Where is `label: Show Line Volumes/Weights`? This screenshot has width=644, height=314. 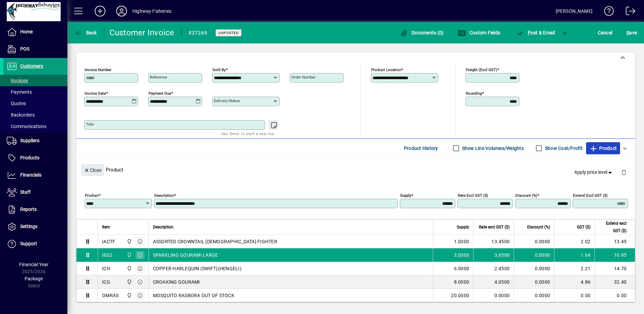
label: Show Line Volumes/Weights is located at coordinates (492, 148).